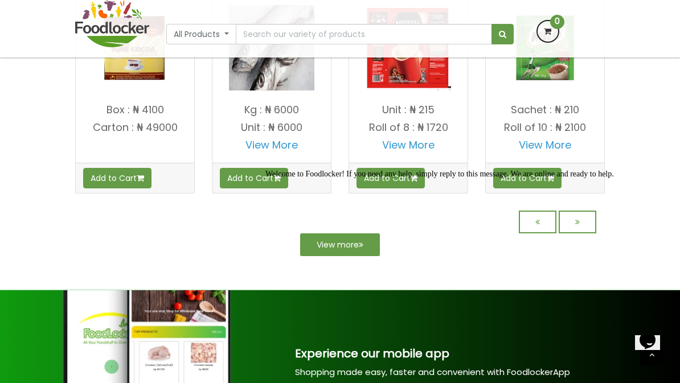  I want to click on p: Shopping made easy, faster and convenient with FoodlockerApp, so click(475, 372).